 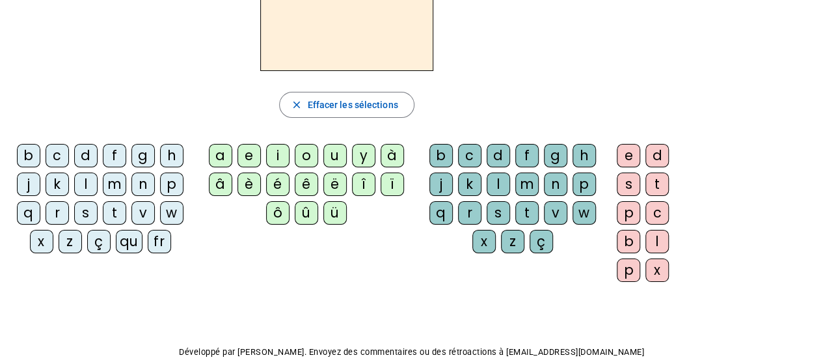 What do you see at coordinates (249, 184) in the screenshot?
I see `div: è` at bounding box center [249, 184].